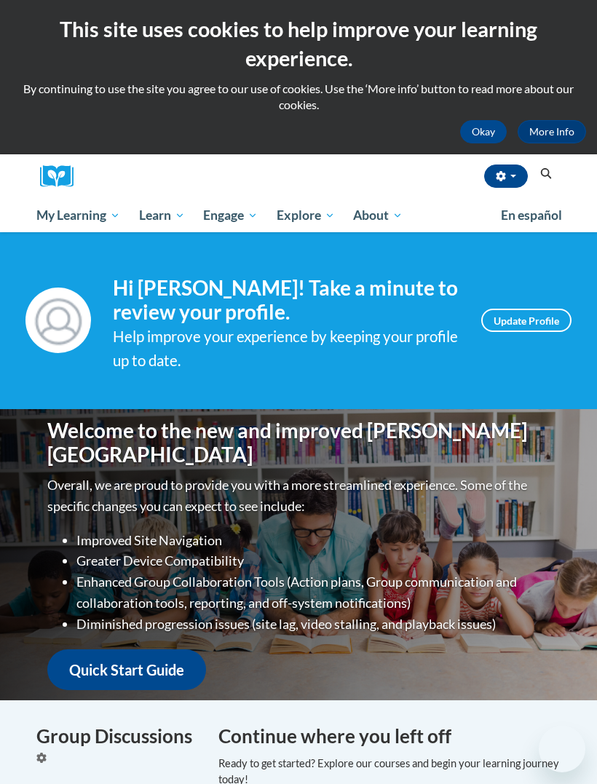 The height and width of the screenshot is (784, 597). What do you see at coordinates (552, 132) in the screenshot?
I see `a: More Info` at bounding box center [552, 132].